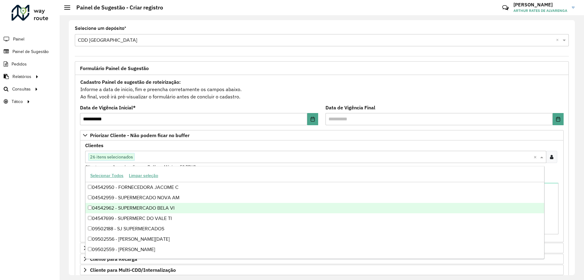 Image resolution: width=584 pixels, height=280 pixels. What do you see at coordinates (114, 68) in the screenshot?
I see `span: Formulário Painel de Sugestão` at bounding box center [114, 68].